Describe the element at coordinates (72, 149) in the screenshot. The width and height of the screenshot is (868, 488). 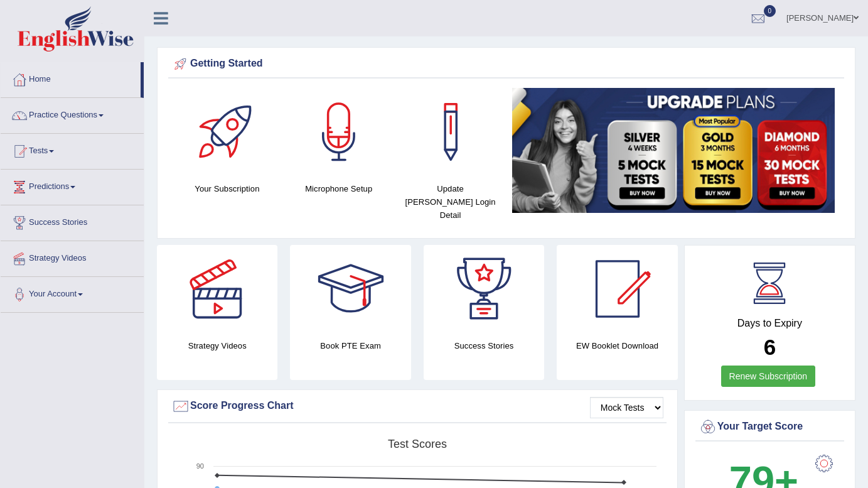
I see `a: Tests` at that location.